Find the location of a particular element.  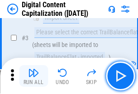

img: Support is located at coordinates (112, 9).